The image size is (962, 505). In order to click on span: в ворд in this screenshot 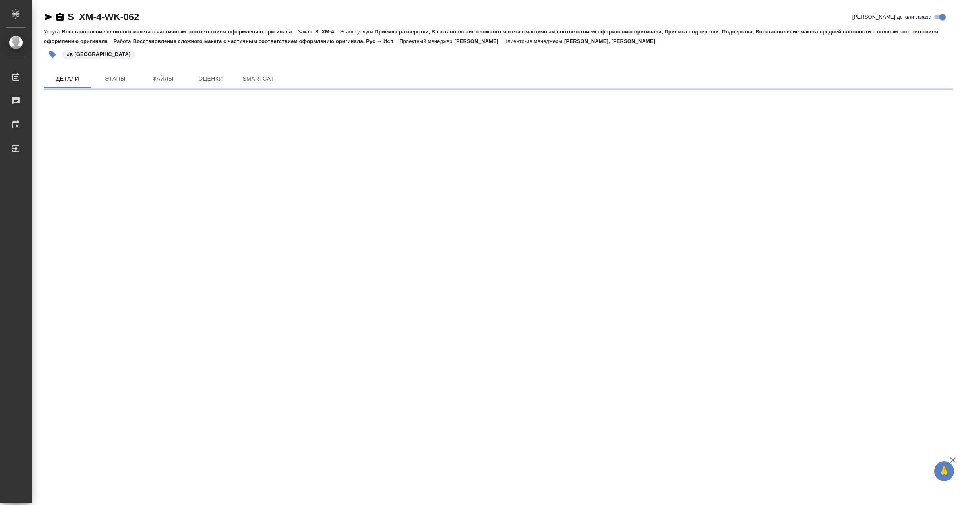, I will do `click(99, 54)`.